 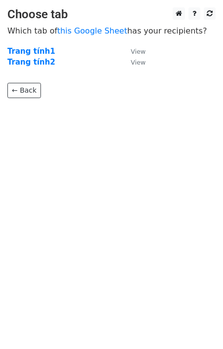 I want to click on a: Trang tính1, so click(x=31, y=51).